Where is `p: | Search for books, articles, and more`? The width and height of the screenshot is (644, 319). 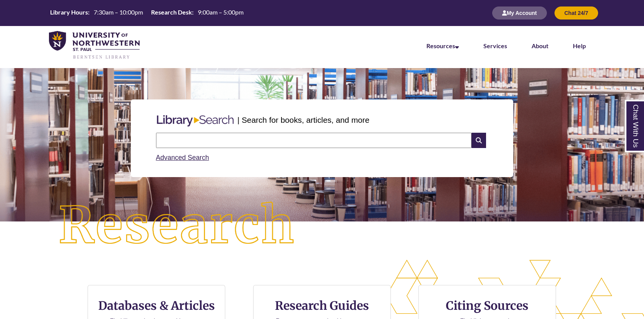 p: | Search for books, articles, and more is located at coordinates (303, 120).